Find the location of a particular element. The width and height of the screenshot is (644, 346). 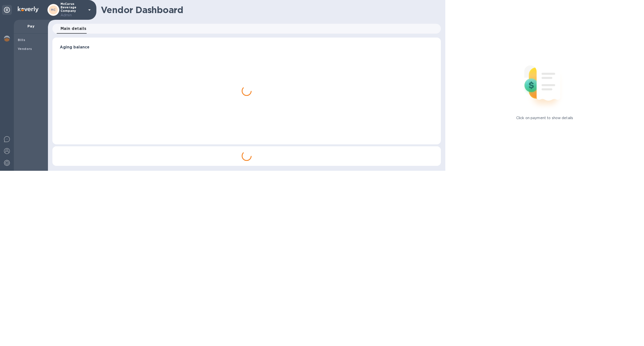

span: Main details is located at coordinates (73, 29).